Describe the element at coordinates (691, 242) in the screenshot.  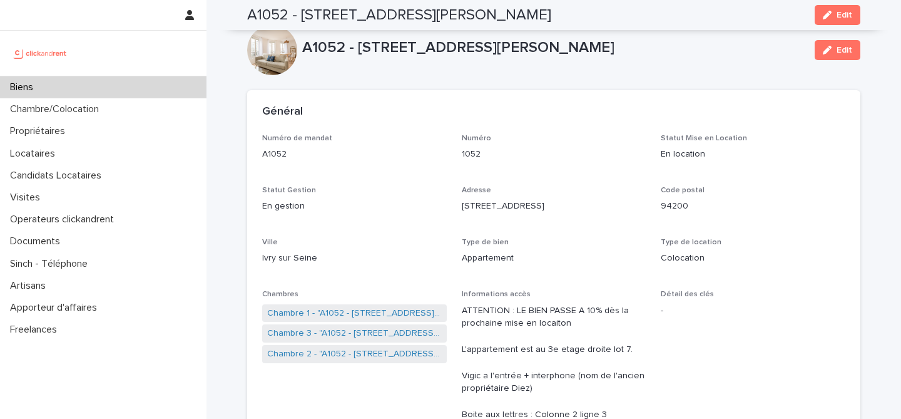
I see `span: Type de location` at that location.